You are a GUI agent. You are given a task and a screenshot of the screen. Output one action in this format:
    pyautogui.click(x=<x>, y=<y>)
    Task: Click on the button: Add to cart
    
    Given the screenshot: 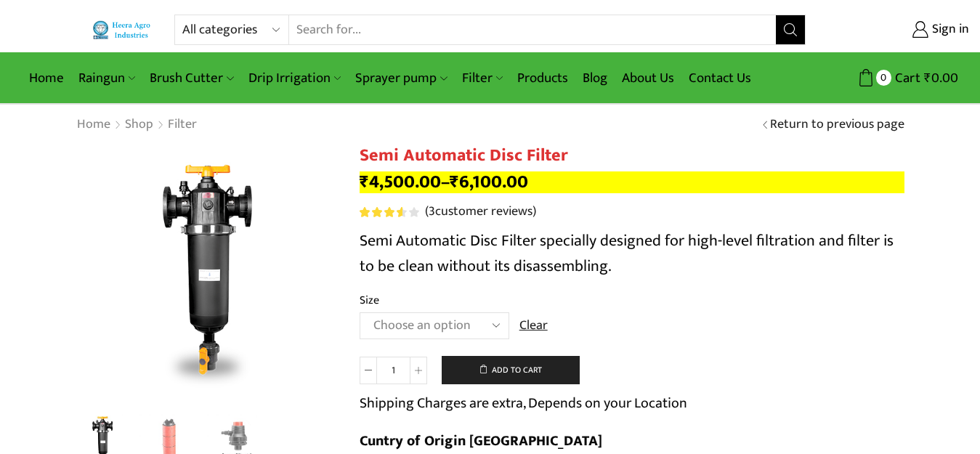 What is the action you would take?
    pyautogui.click(x=511, y=371)
    